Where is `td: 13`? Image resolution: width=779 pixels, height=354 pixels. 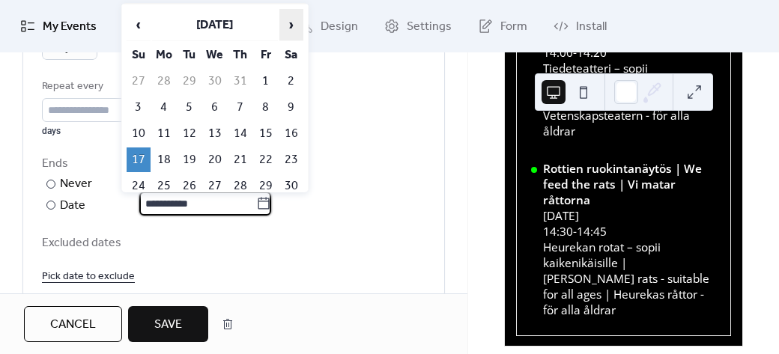 td: 13 is located at coordinates (215, 133).